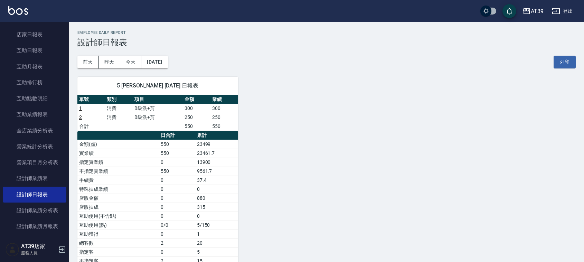 The height and width of the screenshot is (262, 584). What do you see at coordinates (131, 62) in the screenshot?
I see `button: 今天` at bounding box center [131, 62].